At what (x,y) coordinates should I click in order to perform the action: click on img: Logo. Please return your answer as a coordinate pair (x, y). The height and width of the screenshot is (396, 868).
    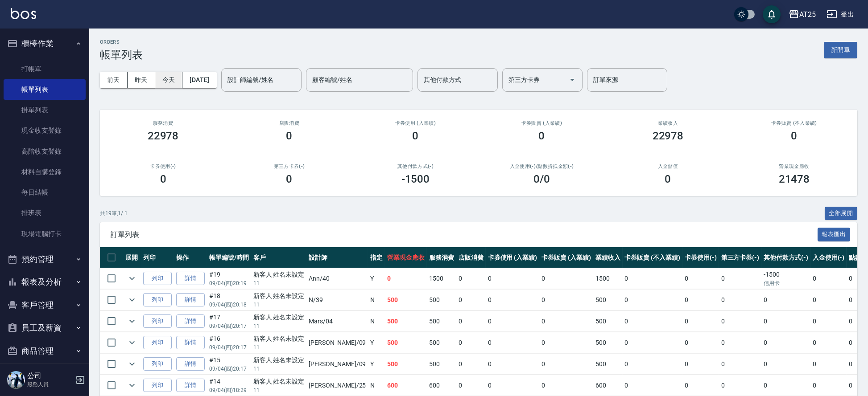
    Looking at the image, I should click on (23, 13).